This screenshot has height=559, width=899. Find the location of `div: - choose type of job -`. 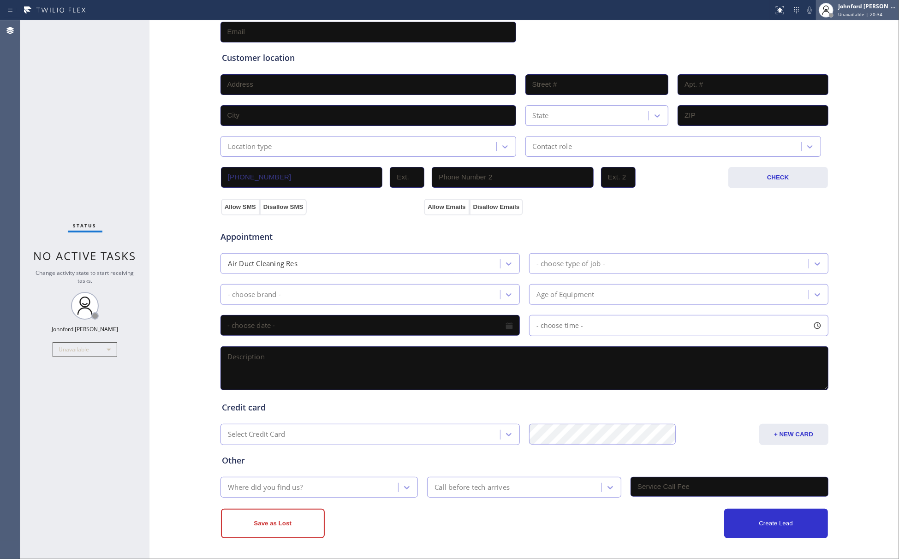

div: - choose type of job - is located at coordinates (570, 263).